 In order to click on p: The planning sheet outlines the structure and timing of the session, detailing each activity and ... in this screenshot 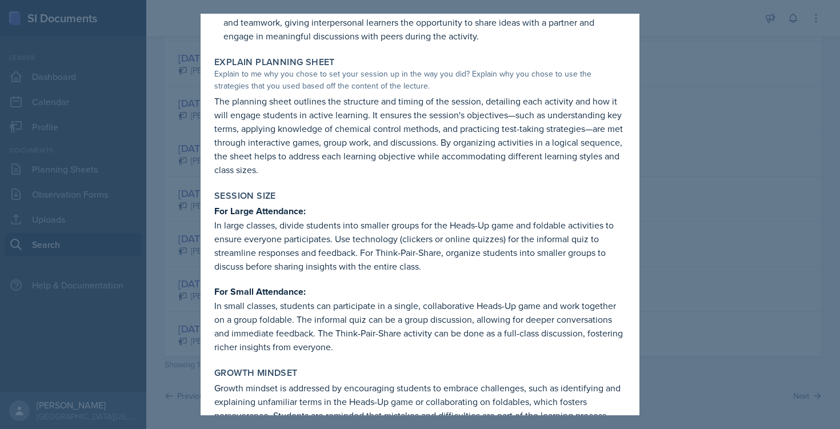, I will do `click(420, 135)`.